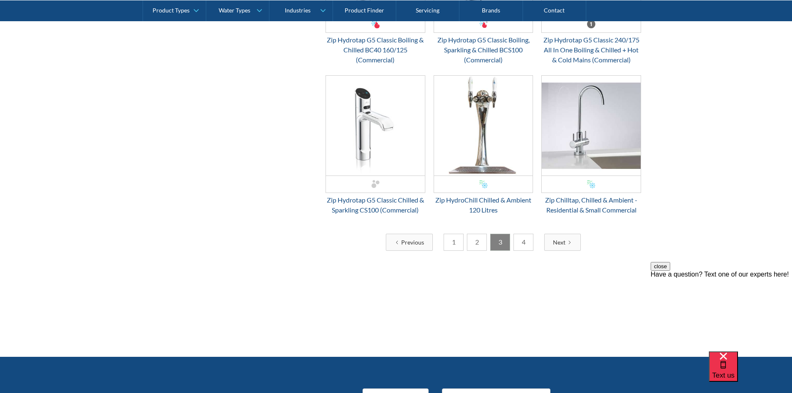  What do you see at coordinates (298, 10) in the screenshot?
I see `div: Industries` at bounding box center [298, 10].